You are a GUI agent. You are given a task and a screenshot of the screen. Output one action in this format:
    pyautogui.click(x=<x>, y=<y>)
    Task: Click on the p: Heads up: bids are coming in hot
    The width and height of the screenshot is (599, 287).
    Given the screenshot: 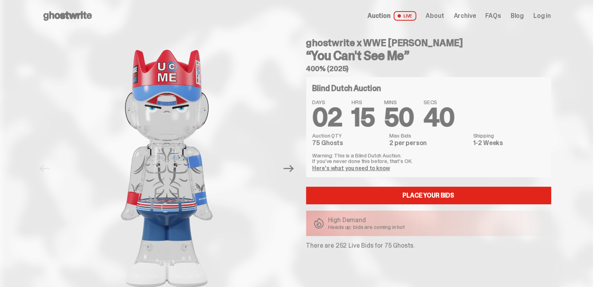 What is the action you would take?
    pyautogui.click(x=367, y=227)
    